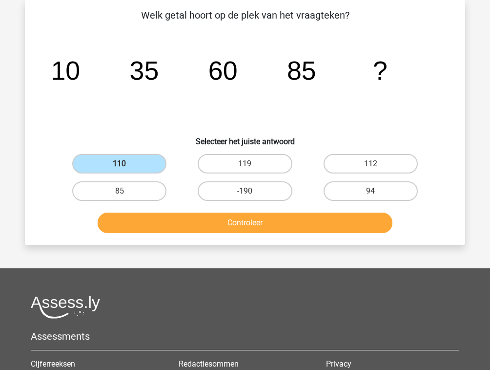  Describe the element at coordinates (245, 15) in the screenshot. I see `p: Welk getal hoort op de plek van het vraagteken?` at that location.